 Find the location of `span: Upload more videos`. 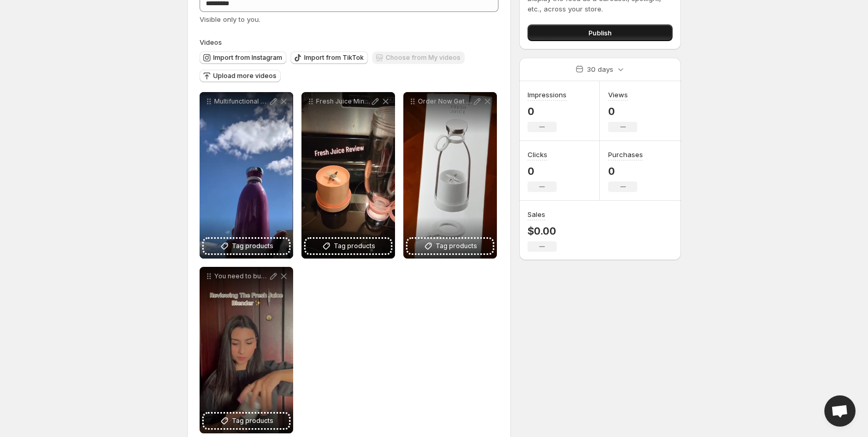

span: Upload more videos is located at coordinates (245, 76).